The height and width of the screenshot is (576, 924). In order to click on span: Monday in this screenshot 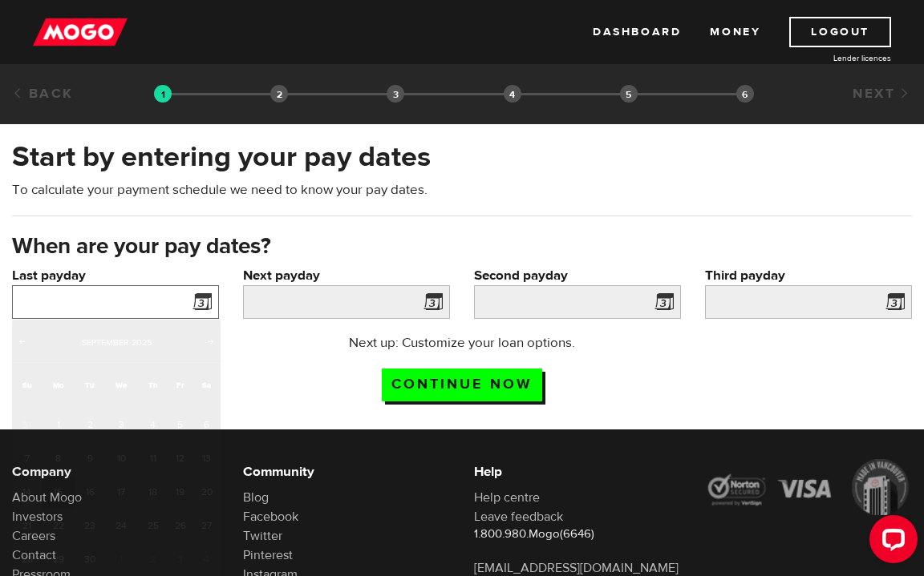, I will do `click(58, 385)`.